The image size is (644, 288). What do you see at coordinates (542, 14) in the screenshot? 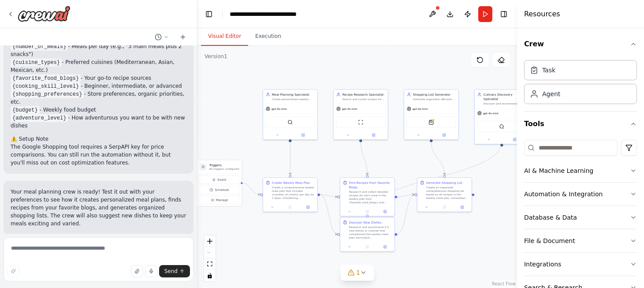
I see `h4: Resources` at bounding box center [542, 14].